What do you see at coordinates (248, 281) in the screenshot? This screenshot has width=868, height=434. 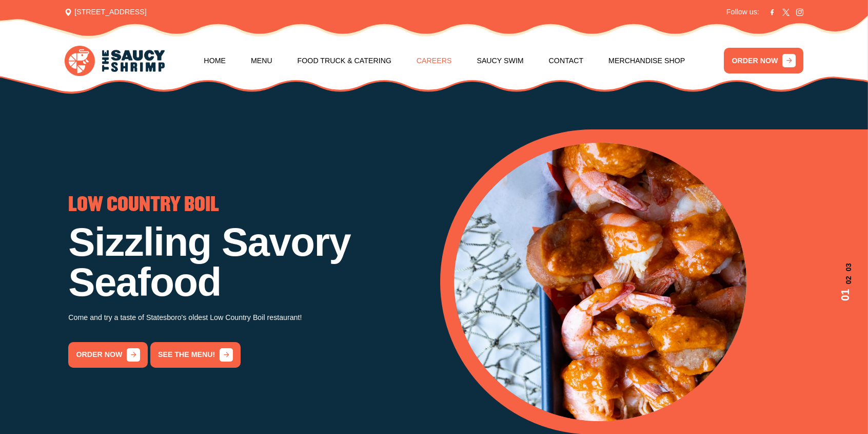 I see `div: 3 / 3` at bounding box center [248, 281].